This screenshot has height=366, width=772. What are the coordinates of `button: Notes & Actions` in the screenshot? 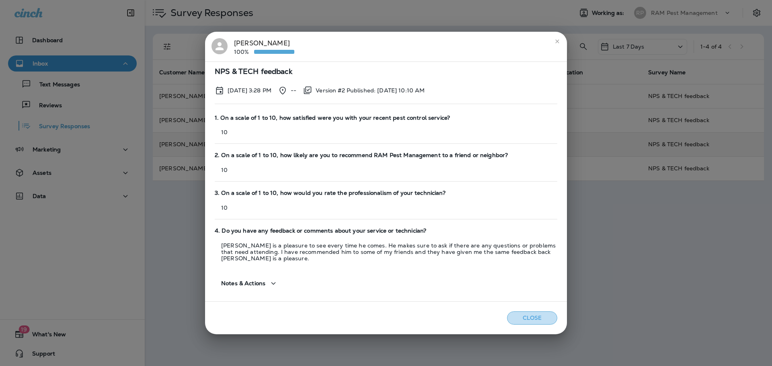 It's located at (250, 284).